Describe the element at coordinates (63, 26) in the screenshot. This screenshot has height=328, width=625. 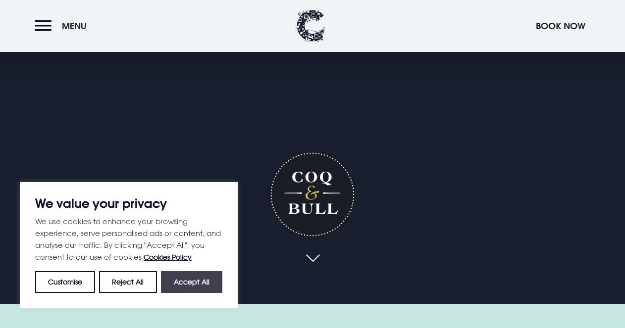
I see `button: Menu` at that location.